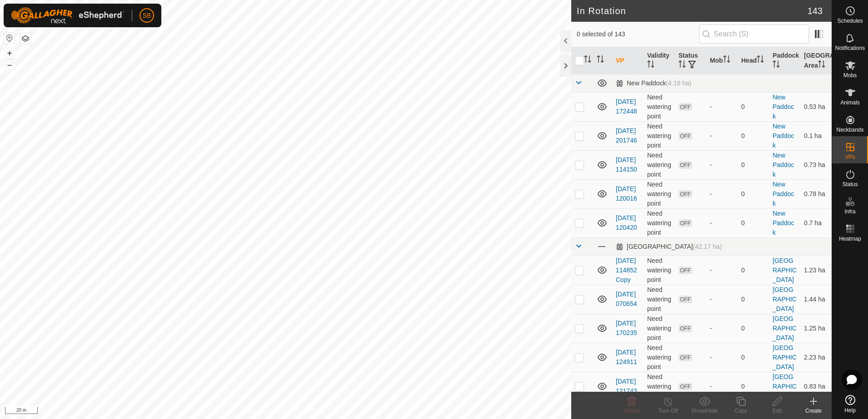 The width and height of the screenshot is (868, 419). What do you see at coordinates (638, 34) in the screenshot?
I see `span: 0 selected of 143` at bounding box center [638, 34].